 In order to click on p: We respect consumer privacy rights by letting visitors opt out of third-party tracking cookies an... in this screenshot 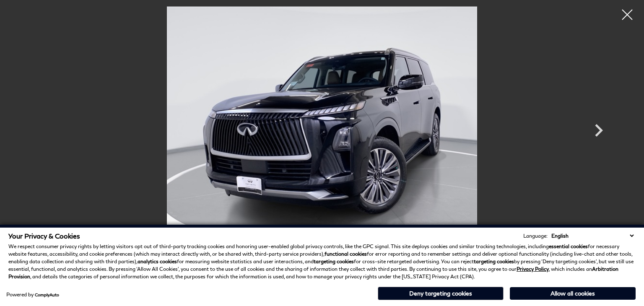, I will do `click(322, 261)`.